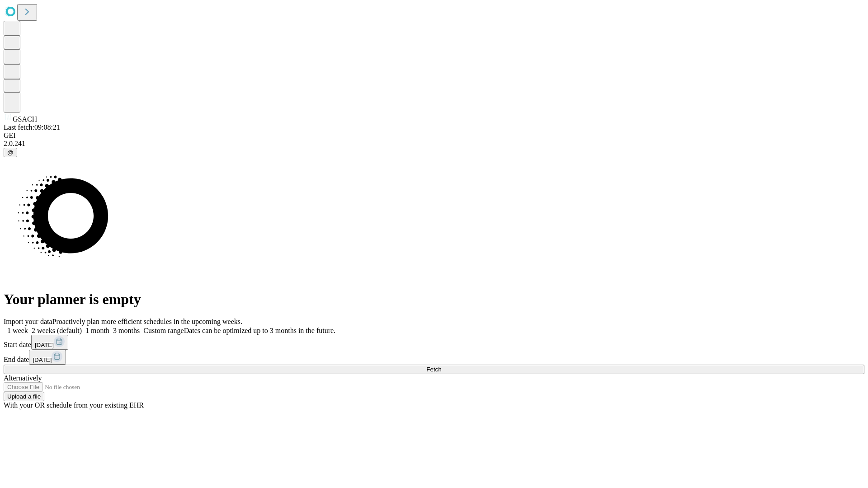  I want to click on h1: Your planner is empty, so click(434, 299).